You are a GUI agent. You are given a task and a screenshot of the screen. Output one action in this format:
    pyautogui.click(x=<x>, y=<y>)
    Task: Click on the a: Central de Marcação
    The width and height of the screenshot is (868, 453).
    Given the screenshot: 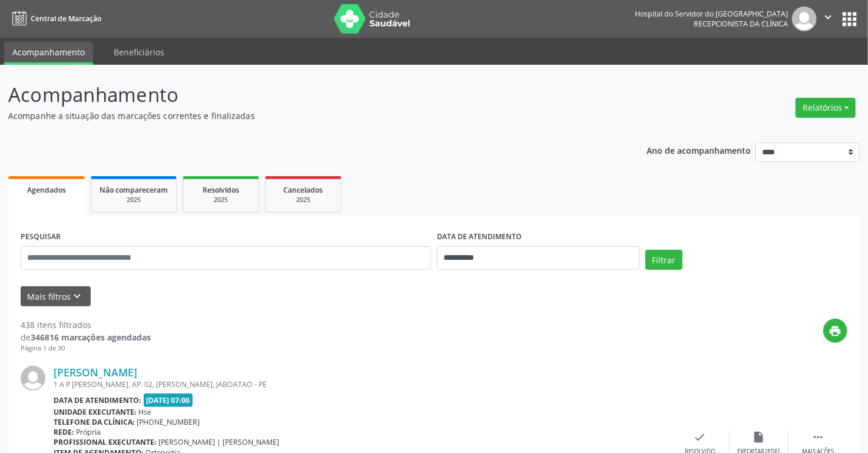 What is the action you would take?
    pyautogui.click(x=55, y=18)
    